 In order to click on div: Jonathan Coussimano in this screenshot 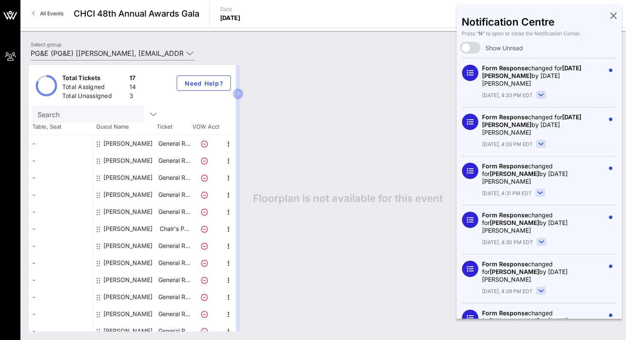, I will do `click(128, 297)`.